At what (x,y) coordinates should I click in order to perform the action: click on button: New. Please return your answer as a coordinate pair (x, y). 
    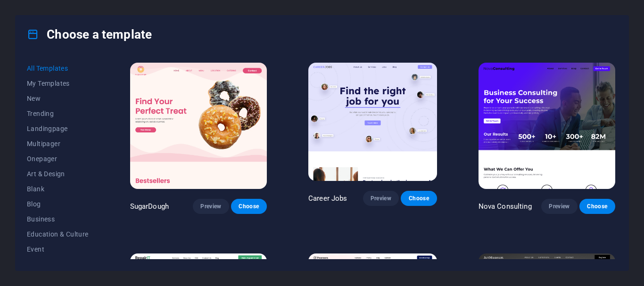
    Looking at the image, I should click on (57, 98).